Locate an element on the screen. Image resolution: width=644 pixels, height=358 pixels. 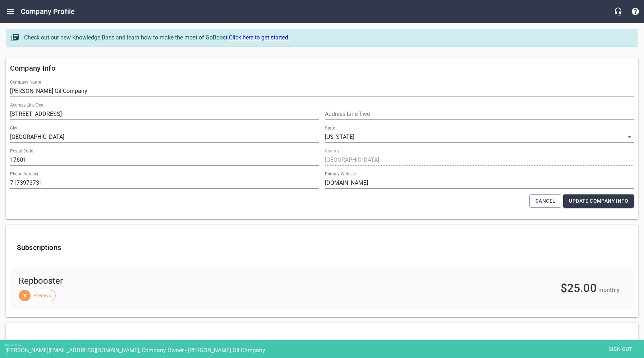
span: Reviews is located at coordinates (42, 296).